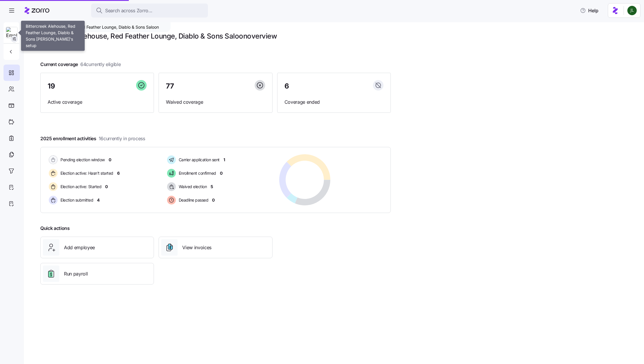  What do you see at coordinates (129, 10) in the screenshot?
I see `span: Search across Zorro...` at bounding box center [129, 10].